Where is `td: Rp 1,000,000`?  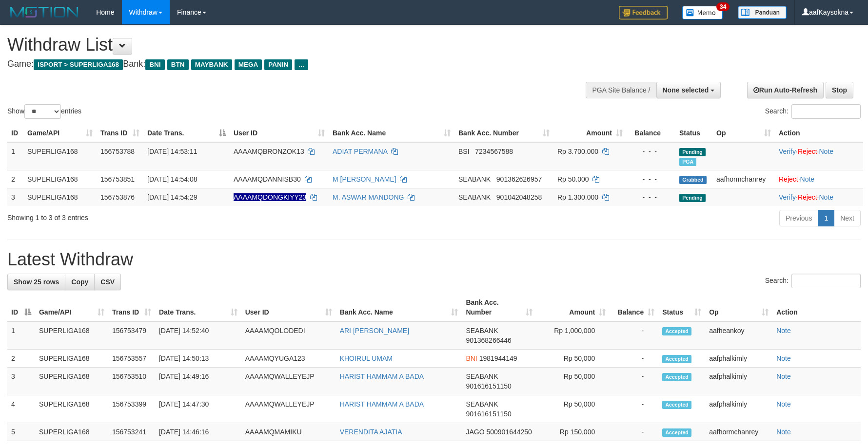
td: Rp 1,000,000 is located at coordinates (573, 336).